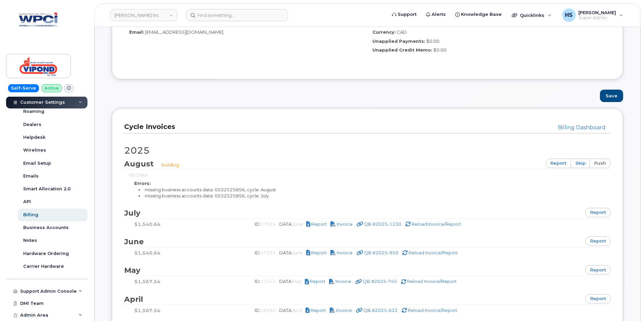  Describe the element at coordinates (593, 15) in the screenshot. I see `div: Heather Space` at that location.